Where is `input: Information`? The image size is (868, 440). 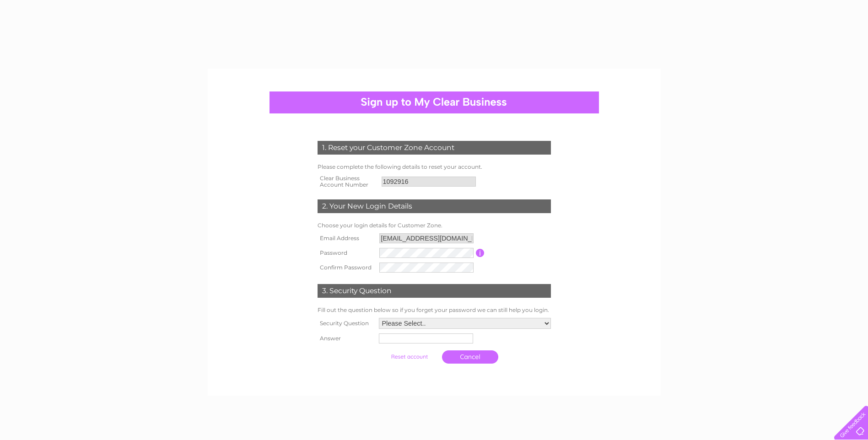 input: Information is located at coordinates (480, 253).